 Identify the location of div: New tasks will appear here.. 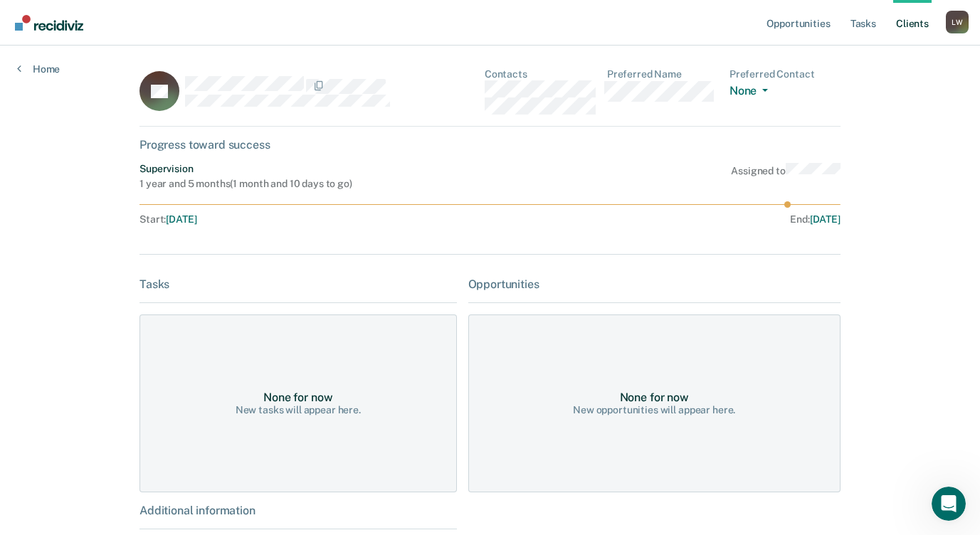
(298, 410).